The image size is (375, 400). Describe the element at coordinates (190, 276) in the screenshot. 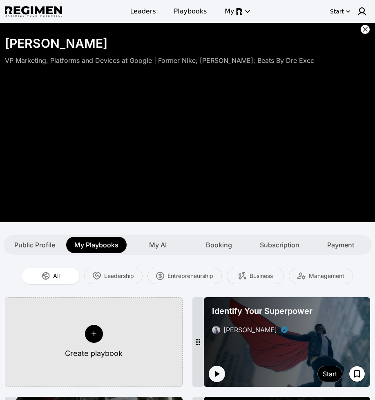

I see `span: Entrepreneurship` at that location.